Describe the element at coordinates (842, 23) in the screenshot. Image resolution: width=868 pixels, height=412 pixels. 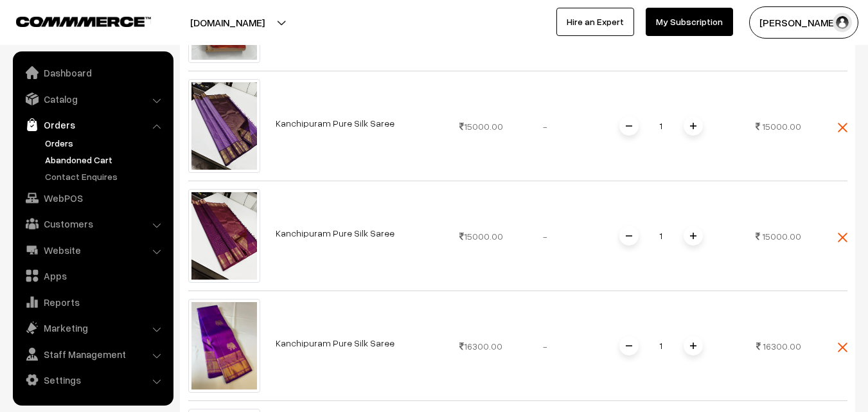
I see `img: user` at that location.